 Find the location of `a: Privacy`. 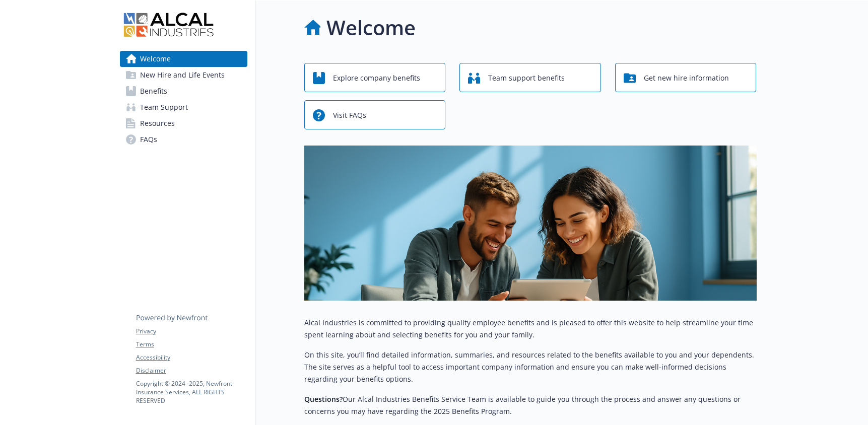

a: Privacy is located at coordinates (191, 331).